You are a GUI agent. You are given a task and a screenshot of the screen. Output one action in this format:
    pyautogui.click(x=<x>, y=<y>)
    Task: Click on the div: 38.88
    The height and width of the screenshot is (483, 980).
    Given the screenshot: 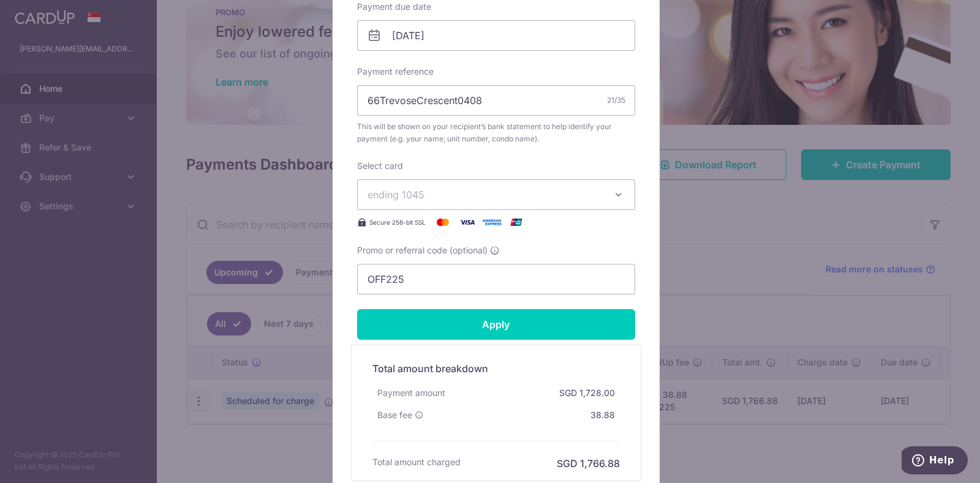 What is the action you would take?
    pyautogui.click(x=603, y=415)
    